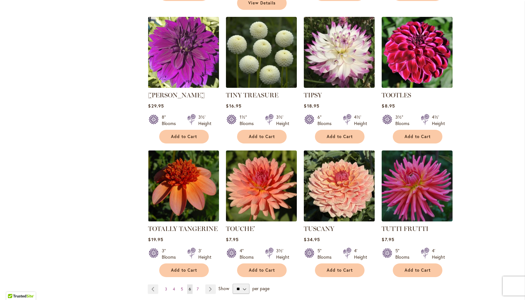  Describe the element at coordinates (388, 106) in the screenshot. I see `span: $8.95` at that location.